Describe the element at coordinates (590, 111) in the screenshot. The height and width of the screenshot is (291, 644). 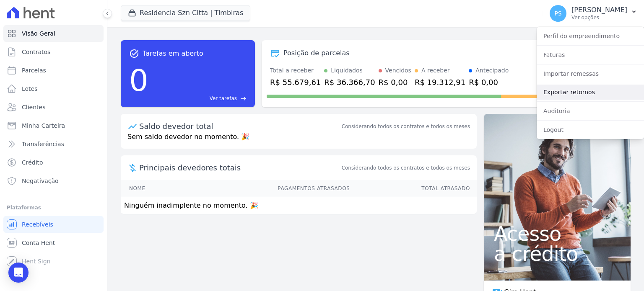
I see `a: Auditoria` at that location.